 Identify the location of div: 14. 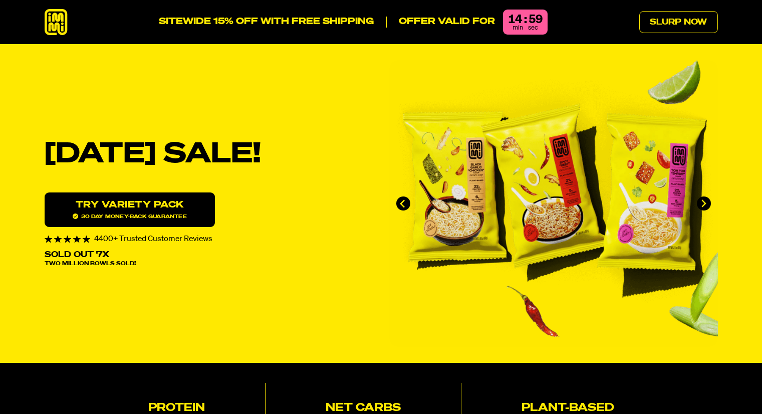
(515, 20).